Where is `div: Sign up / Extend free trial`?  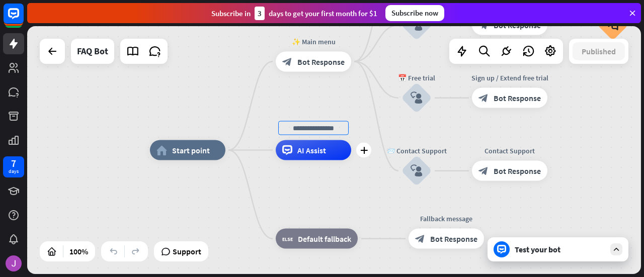
div: Sign up / Extend free trial is located at coordinates (510, 78).